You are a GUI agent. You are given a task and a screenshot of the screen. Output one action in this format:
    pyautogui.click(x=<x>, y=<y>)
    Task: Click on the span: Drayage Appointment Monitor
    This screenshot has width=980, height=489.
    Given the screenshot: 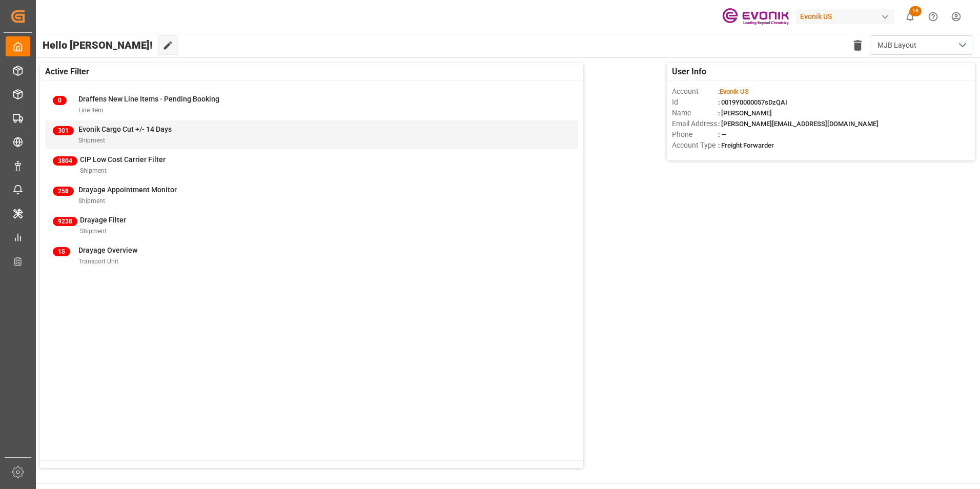 What is the action you would take?
    pyautogui.click(x=128, y=190)
    